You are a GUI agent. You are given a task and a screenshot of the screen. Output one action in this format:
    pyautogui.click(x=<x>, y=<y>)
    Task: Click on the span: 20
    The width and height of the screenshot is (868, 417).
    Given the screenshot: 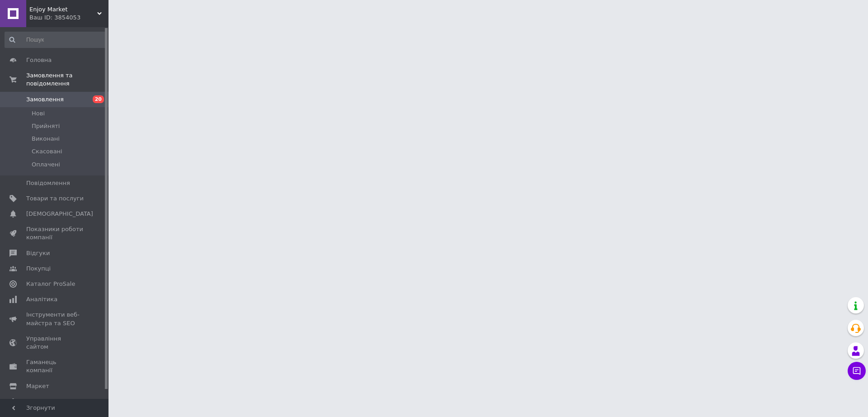 What is the action you would take?
    pyautogui.click(x=98, y=99)
    